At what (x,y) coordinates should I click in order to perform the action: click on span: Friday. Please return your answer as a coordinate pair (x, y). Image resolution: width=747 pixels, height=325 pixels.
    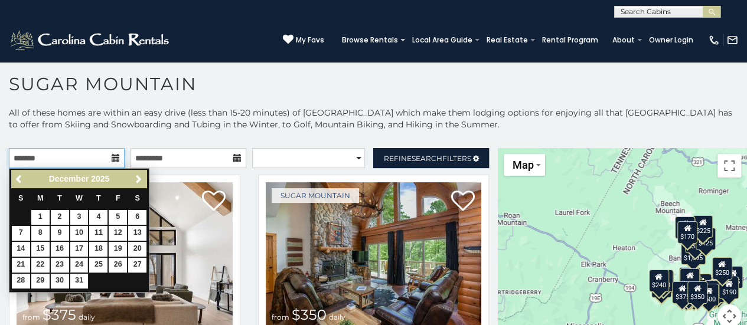
    Looking at the image, I should click on (118, 198).